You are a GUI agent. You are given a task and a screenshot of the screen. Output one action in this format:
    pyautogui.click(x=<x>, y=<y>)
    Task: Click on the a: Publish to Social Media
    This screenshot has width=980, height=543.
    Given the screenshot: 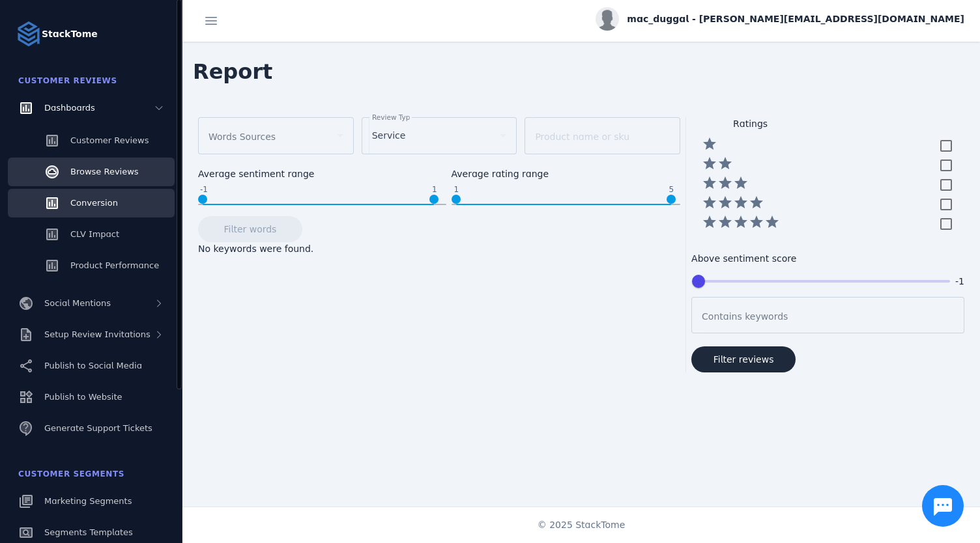 What is the action you would take?
    pyautogui.click(x=91, y=366)
    